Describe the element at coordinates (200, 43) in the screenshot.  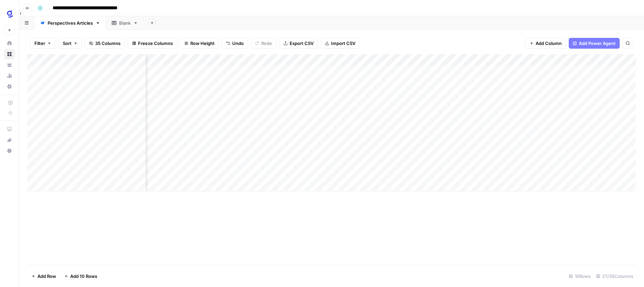
I see `button: Row Height` at that location.